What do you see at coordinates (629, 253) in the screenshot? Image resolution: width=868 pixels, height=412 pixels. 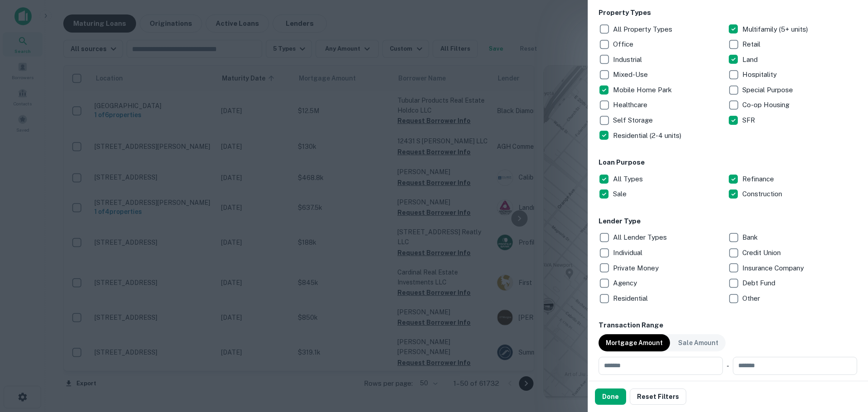 I see `p: Individual` at bounding box center [629, 253].